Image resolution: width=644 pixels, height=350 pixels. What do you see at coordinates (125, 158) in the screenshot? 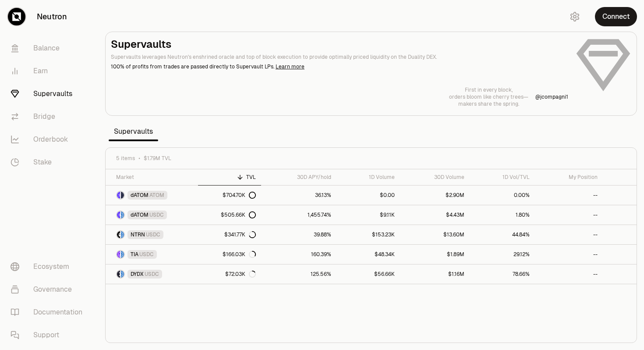
I see `span: 5 items` at bounding box center [125, 158].